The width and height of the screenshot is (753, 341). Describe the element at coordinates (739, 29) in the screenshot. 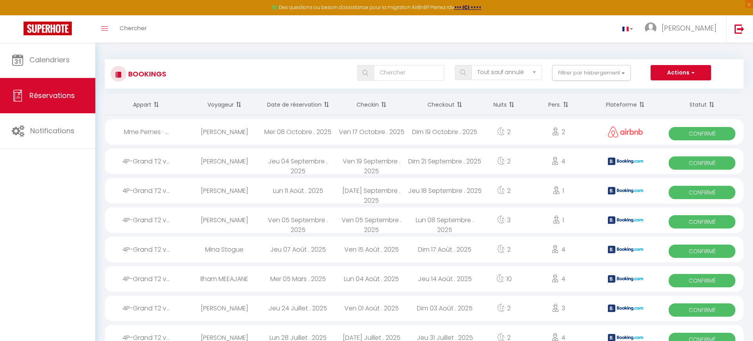

I see `img: logout` at that location.